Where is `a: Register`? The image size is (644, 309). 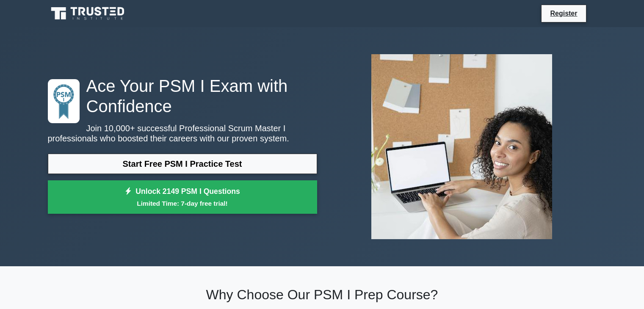
a: Register is located at coordinates (563, 13).